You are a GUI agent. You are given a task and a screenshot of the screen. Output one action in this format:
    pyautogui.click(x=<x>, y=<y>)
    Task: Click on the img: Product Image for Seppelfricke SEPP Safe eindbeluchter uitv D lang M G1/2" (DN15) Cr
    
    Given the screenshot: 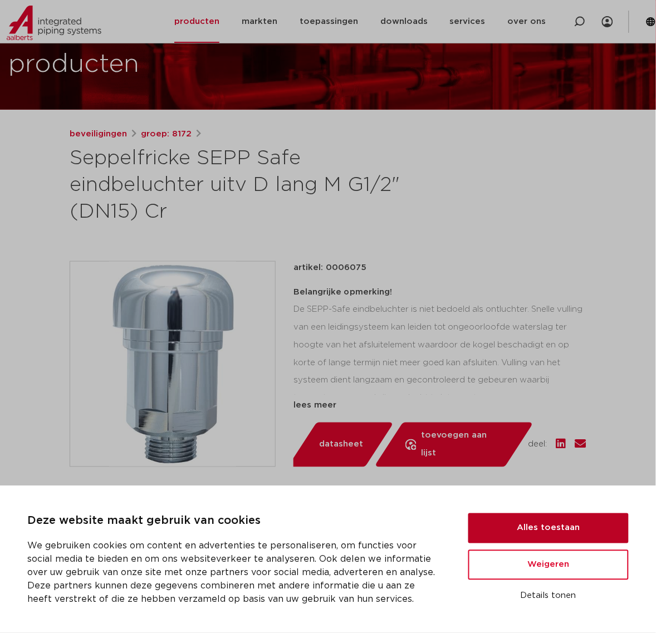 What is the action you would take?
    pyautogui.click(x=173, y=364)
    